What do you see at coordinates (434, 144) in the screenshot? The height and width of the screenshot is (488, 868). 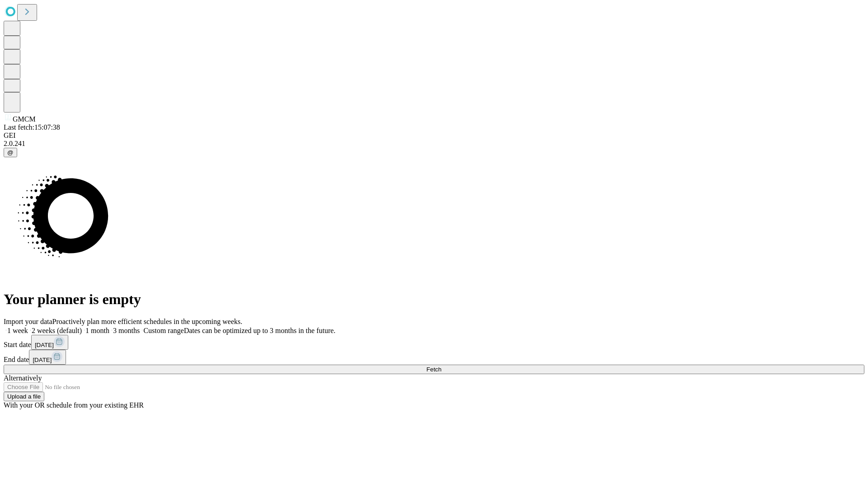 I see `div: 2.0.241` at bounding box center [434, 144].